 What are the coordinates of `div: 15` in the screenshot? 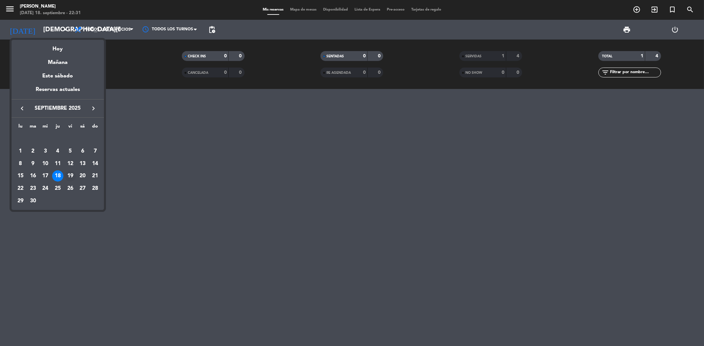 It's located at (20, 176).